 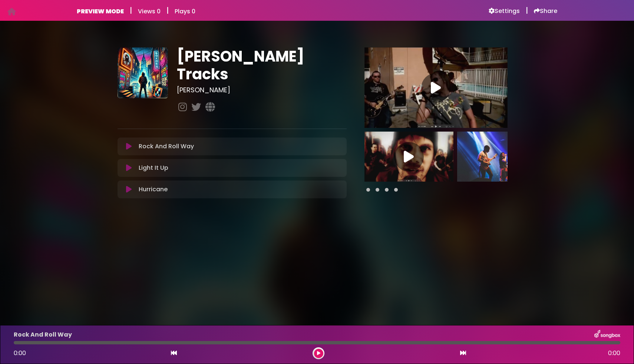 I want to click on p: Hurricane, so click(x=153, y=189).